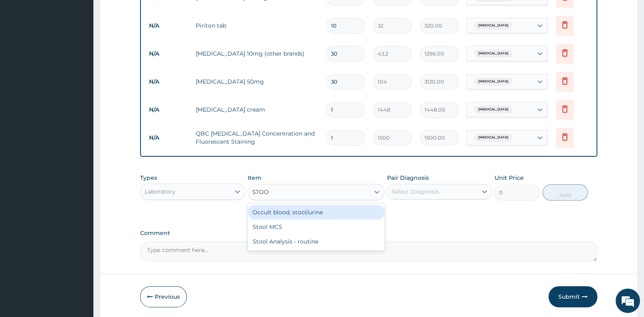 The height and width of the screenshot is (317, 644). What do you see at coordinates (160, 191) in the screenshot?
I see `div: Laboratory` at bounding box center [160, 191].